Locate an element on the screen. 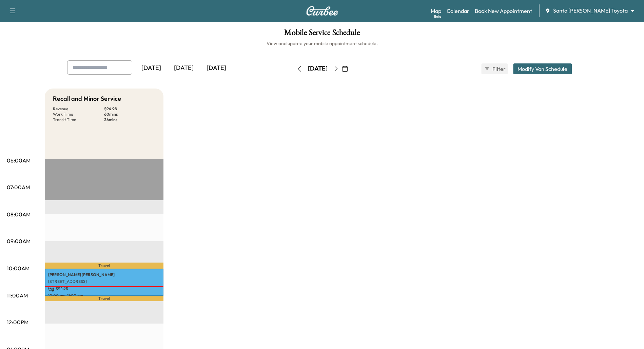  div: Beta is located at coordinates (437, 17).